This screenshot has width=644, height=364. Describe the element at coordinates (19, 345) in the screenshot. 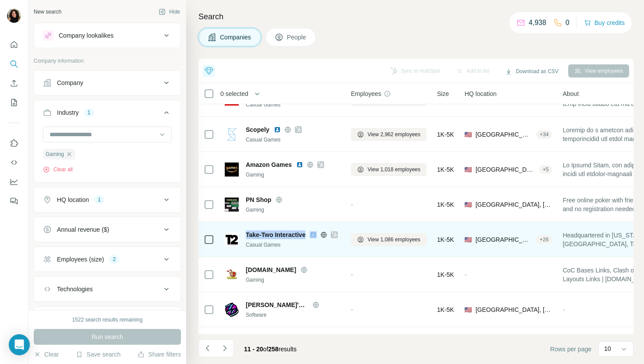

I see `div: Open Intercom Messenger` at that location.